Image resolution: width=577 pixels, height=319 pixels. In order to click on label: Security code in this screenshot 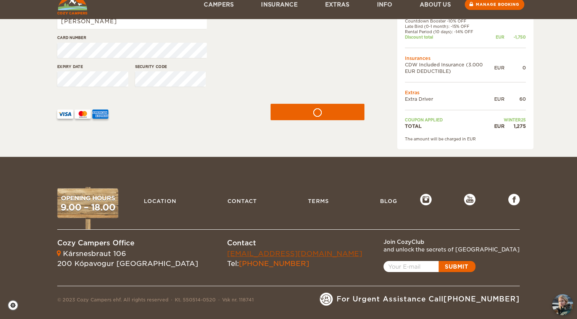, I will do `click(171, 66)`.